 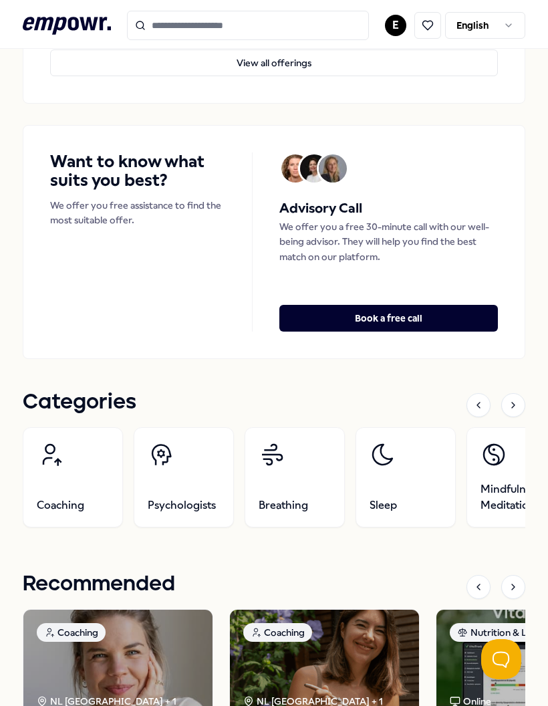 What do you see at coordinates (73, 477) in the screenshot?
I see `a: Coaching` at bounding box center [73, 477].